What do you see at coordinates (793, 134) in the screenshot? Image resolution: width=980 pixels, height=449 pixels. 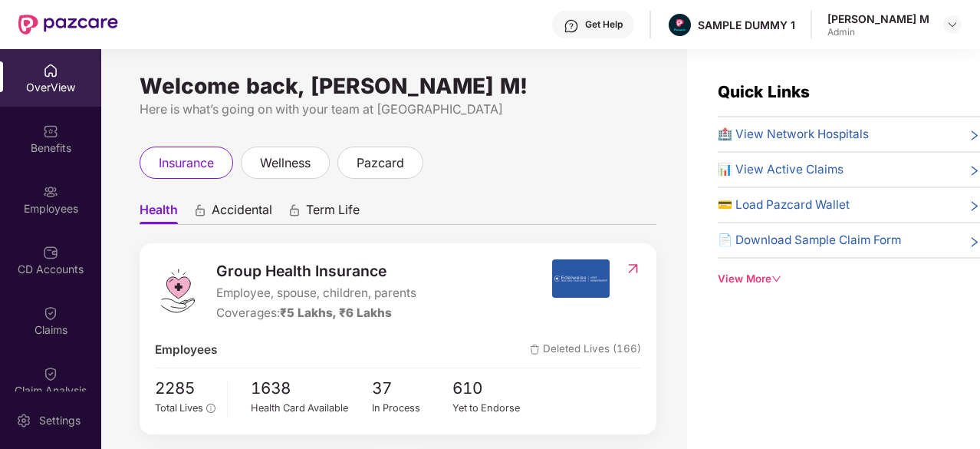 I see `span: 🏥 View Network Hospitals` at bounding box center [793, 134].